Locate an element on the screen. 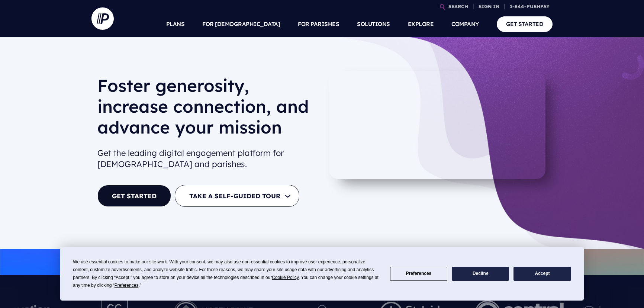  h1: Foster generosity, increase connection, and advance your mission is located at coordinates (207, 109).